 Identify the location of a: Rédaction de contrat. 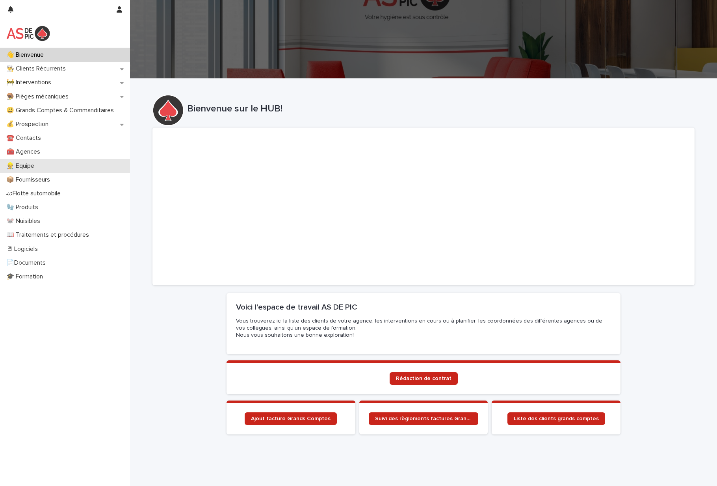
(424, 379).